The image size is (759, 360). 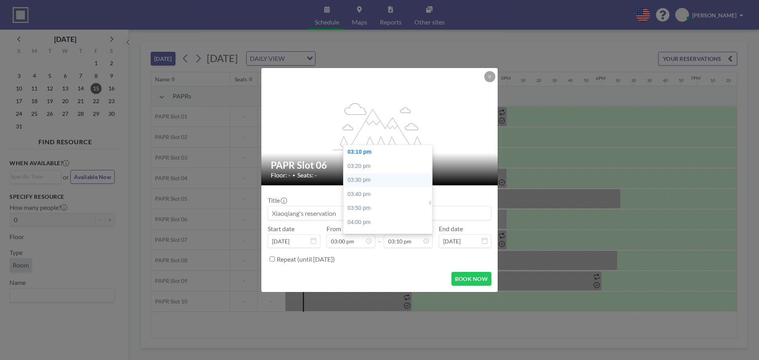 I want to click on label: From, so click(x=334, y=229).